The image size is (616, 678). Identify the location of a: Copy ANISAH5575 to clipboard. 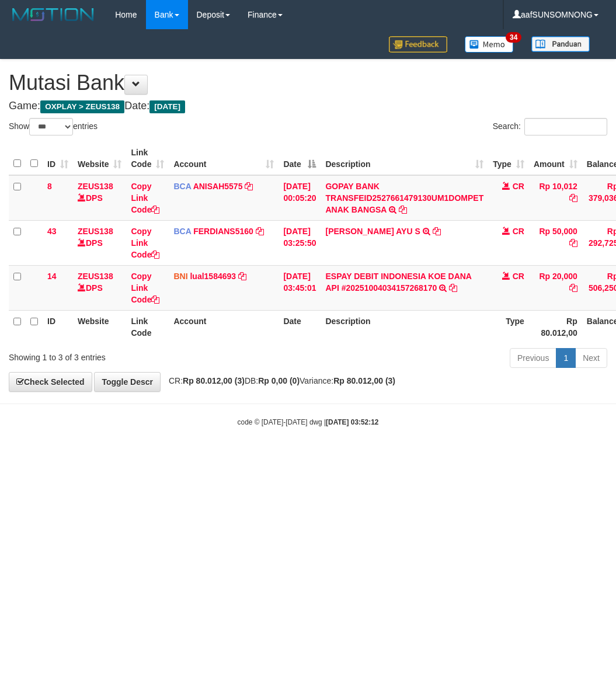
(249, 187).